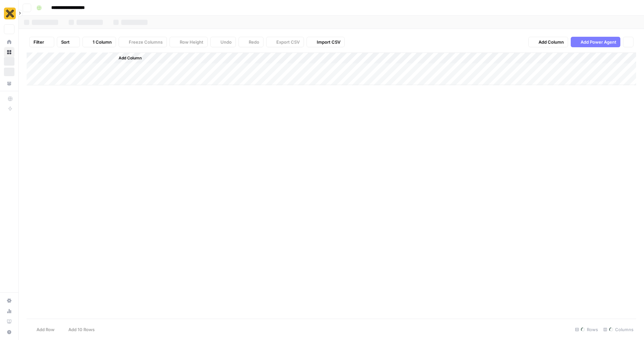  I want to click on span: Freeze Columns, so click(145, 42).